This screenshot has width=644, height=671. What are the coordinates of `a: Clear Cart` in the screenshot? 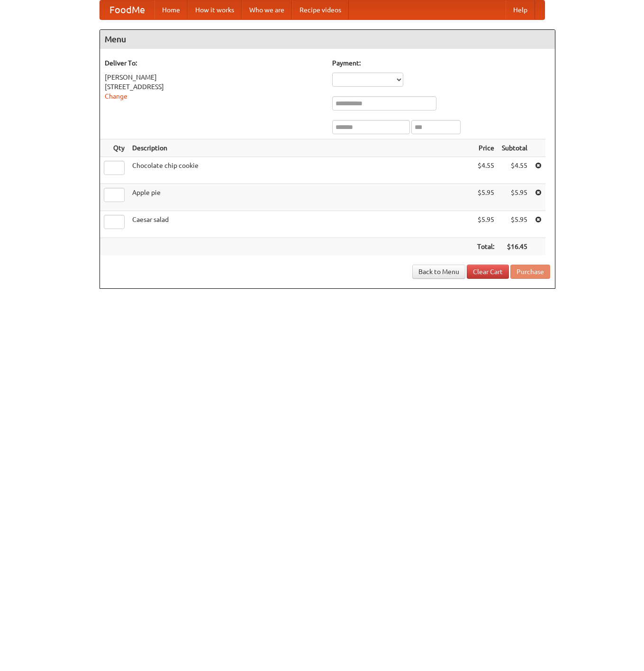 It's located at (487, 272).